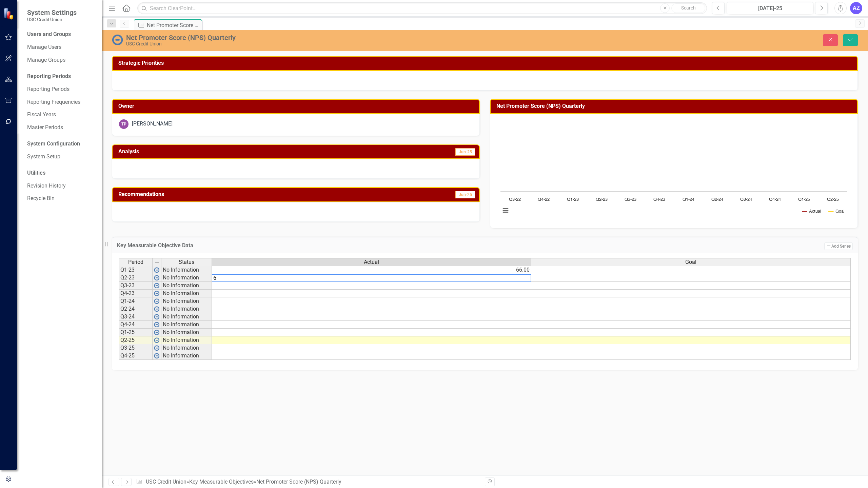 This screenshot has width=868, height=488. What do you see at coordinates (717, 199) in the screenshot?
I see `text: Q2-24` at bounding box center [717, 199].